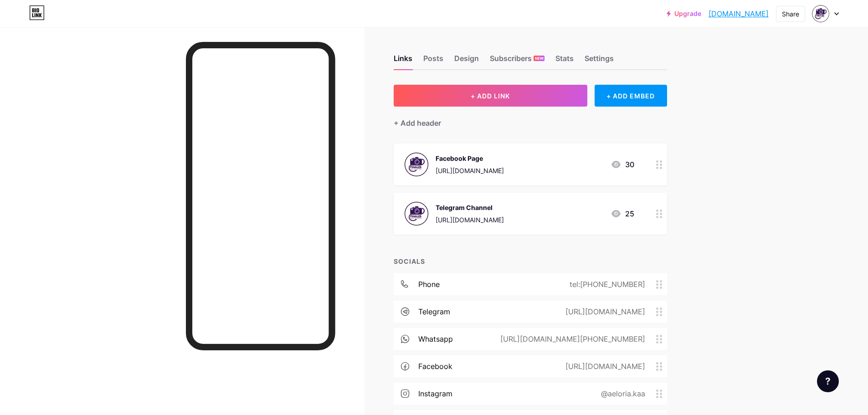 This screenshot has height=415, width=868. Describe the element at coordinates (416, 214) in the screenshot. I see `img: Telegram Channel` at that location.